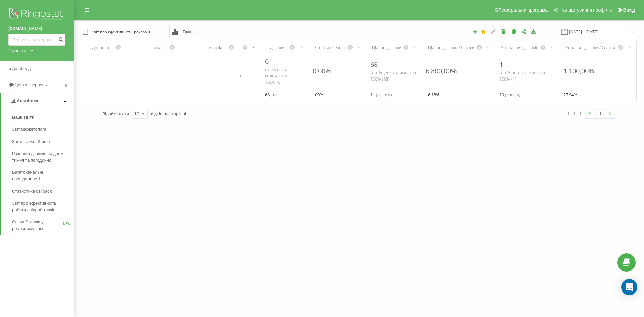 The height and width of the screenshot is (317, 644). Describe the element at coordinates (43, 191) in the screenshot. I see `a: Статистика callback` at that location.